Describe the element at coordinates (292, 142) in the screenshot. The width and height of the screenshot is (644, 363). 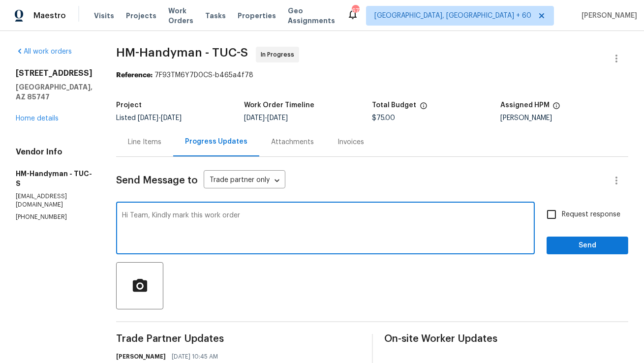
I see `div: Attachments` at that location.